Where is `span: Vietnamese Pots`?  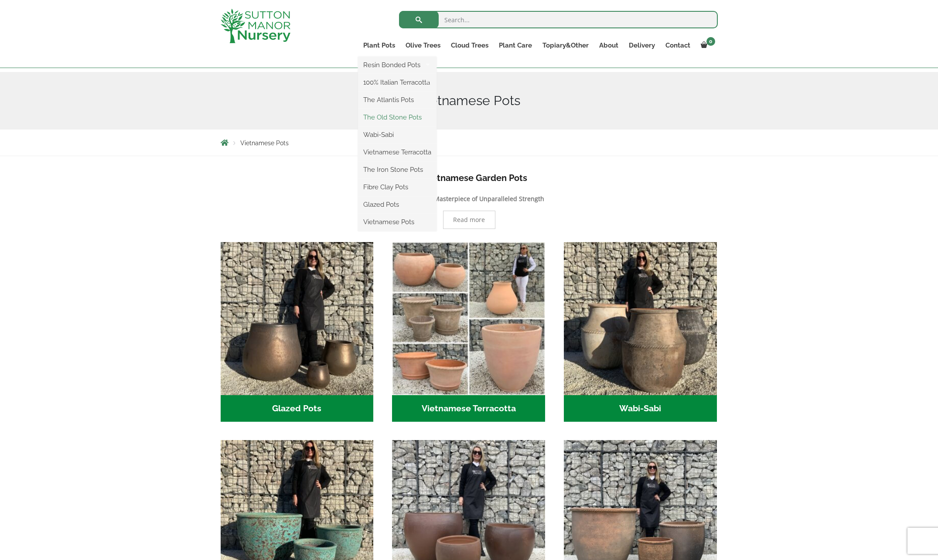
span: Vietnamese Pots is located at coordinates (265, 143).